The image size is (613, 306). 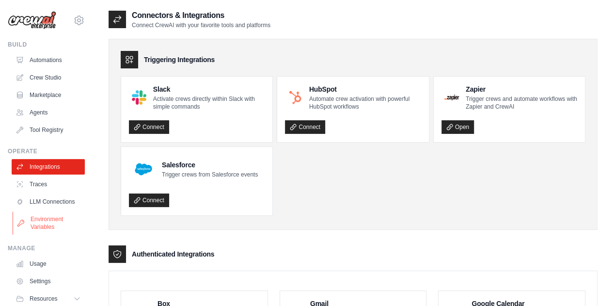 I want to click on img: Slack Logo, so click(x=139, y=97).